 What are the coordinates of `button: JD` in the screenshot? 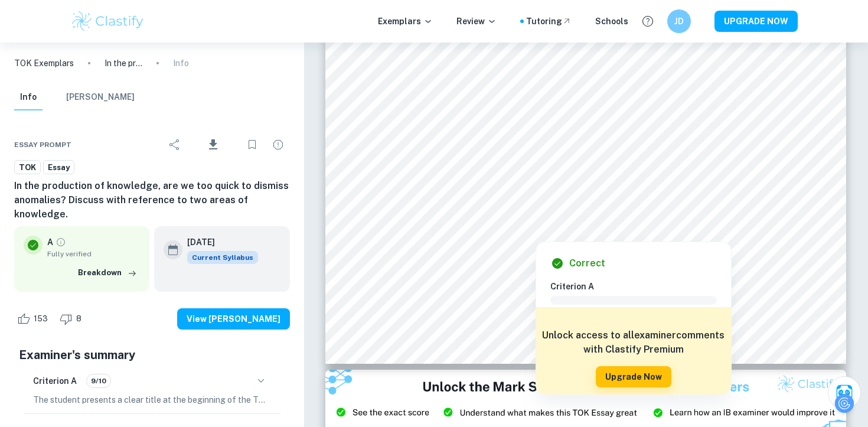 It's located at (679, 21).